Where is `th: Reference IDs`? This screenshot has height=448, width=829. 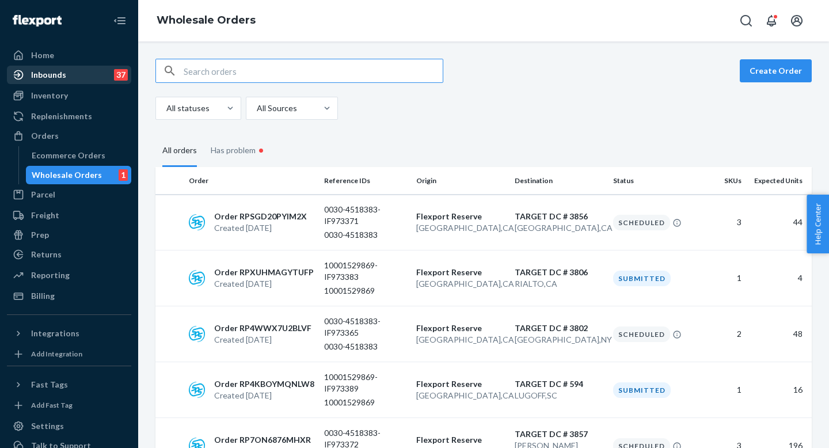
th: Reference IDs is located at coordinates (366, 181).